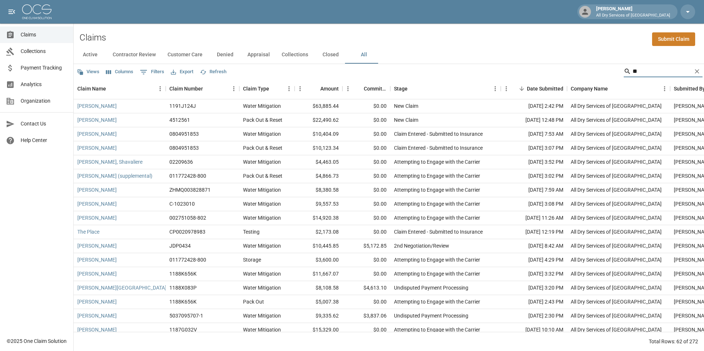 The width and height of the screenshot is (704, 351). I want to click on button: Appraisal, so click(259, 55).